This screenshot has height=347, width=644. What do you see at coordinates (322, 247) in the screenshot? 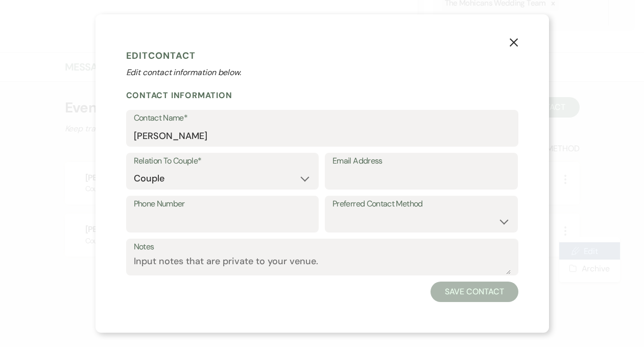
I see `label: Notes` at bounding box center [322, 247].